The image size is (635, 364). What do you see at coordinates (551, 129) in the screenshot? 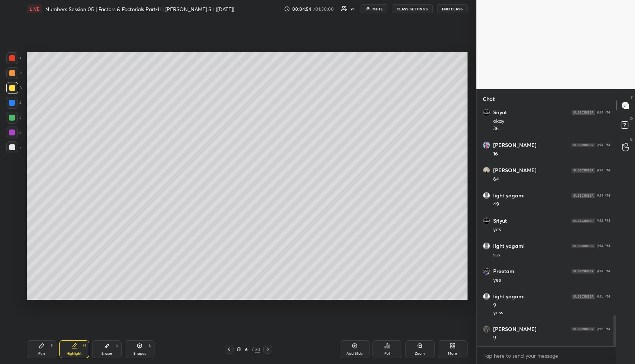
I see `div: 36` at bounding box center [551, 129].